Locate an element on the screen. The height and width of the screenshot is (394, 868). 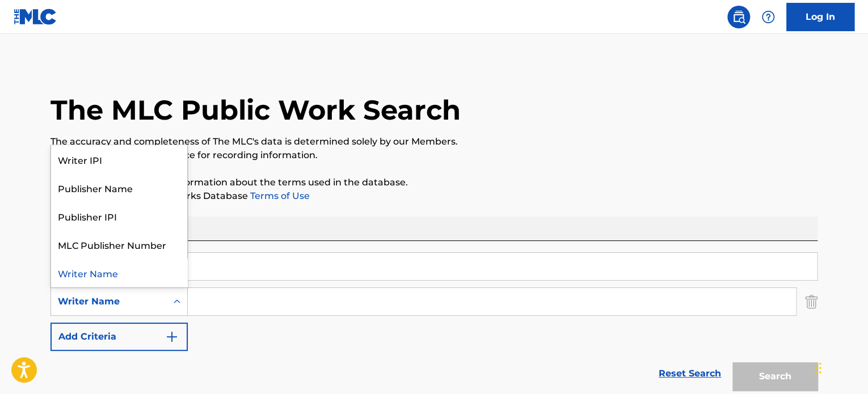
p: Please review the Musical Works Database is located at coordinates (434, 196).